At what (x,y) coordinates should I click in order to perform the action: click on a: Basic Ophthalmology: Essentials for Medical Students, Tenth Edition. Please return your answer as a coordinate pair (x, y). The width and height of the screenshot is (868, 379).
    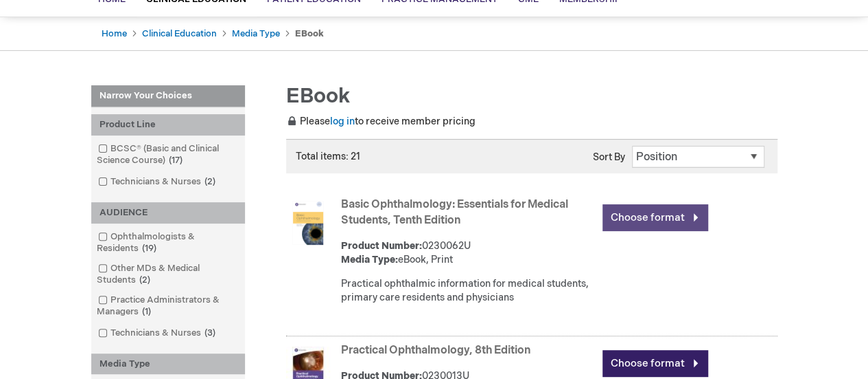
    Looking at the image, I should click on (454, 213).